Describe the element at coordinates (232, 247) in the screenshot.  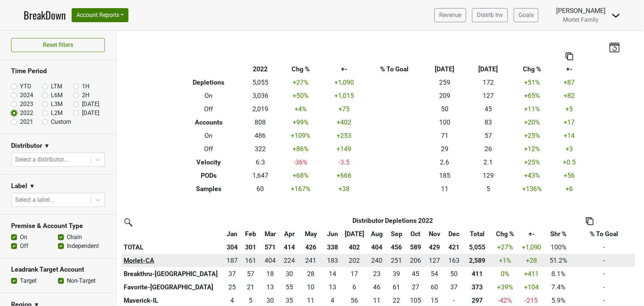
I see `th: 304` at that location.